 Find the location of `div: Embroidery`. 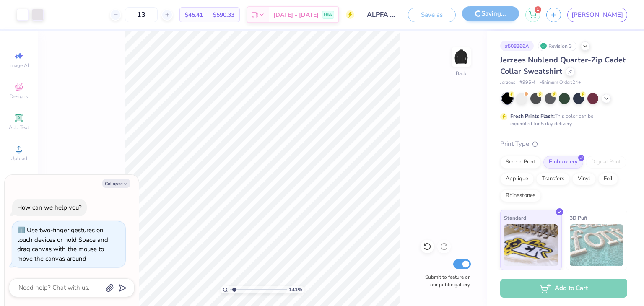

div: Embroidery is located at coordinates (563, 162).